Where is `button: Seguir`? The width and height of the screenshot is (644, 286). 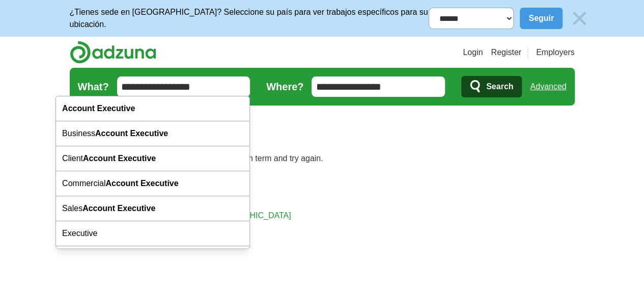 button: Seguir is located at coordinates (541, 19).